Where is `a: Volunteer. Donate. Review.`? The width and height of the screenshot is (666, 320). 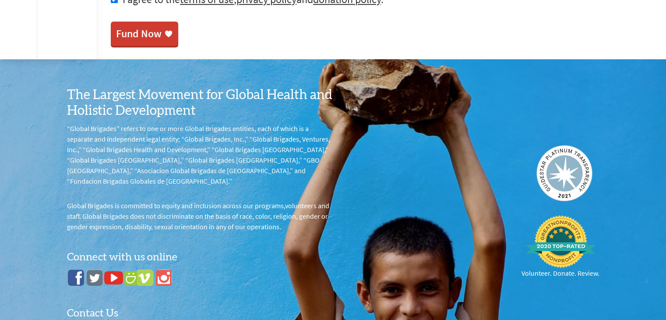 a: Volunteer. Donate. Review. is located at coordinates (560, 247).